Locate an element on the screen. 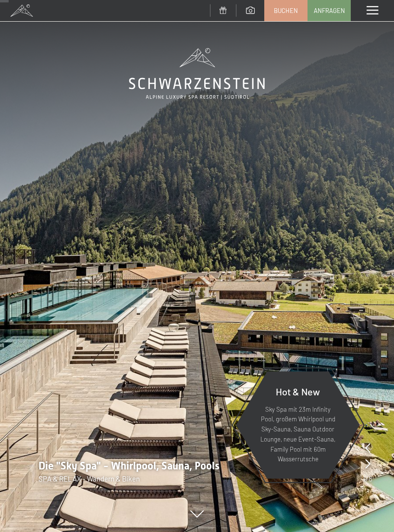 The image size is (394, 532). a: Hot & New Sky Spa mit 23m Infinity Pool, großem Whirlpool und Sky-Sauna, Sauna Outdoor Lounge, ne... is located at coordinates (298, 424).